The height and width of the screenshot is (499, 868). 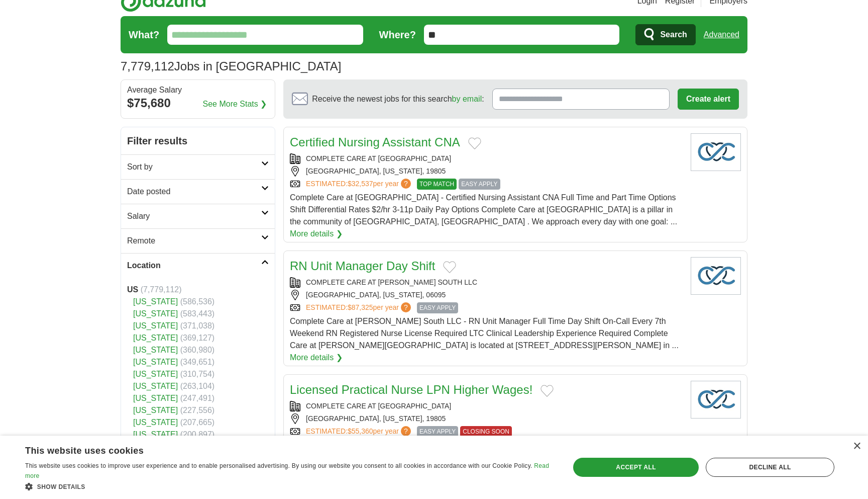 What do you see at coordinates (277, 449) in the screenshot?
I see `div: This website uses cookies` at bounding box center [277, 449].